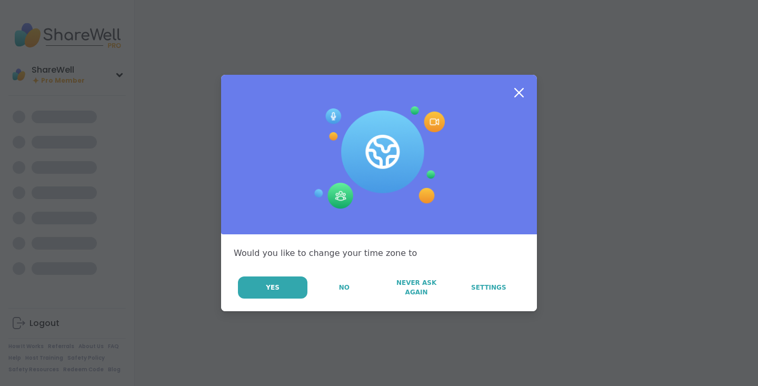  Describe the element at coordinates (488, 287) in the screenshot. I see `a: Settings` at that location.